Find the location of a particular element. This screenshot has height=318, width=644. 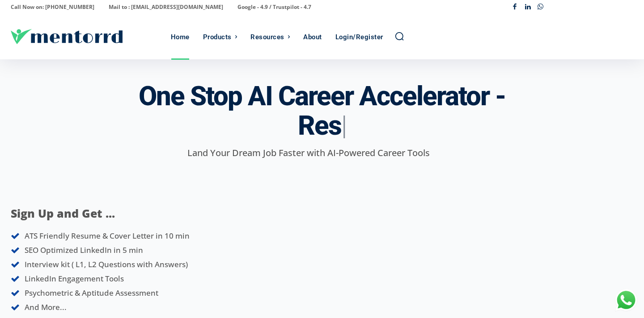

a: Products is located at coordinates (220, 37).